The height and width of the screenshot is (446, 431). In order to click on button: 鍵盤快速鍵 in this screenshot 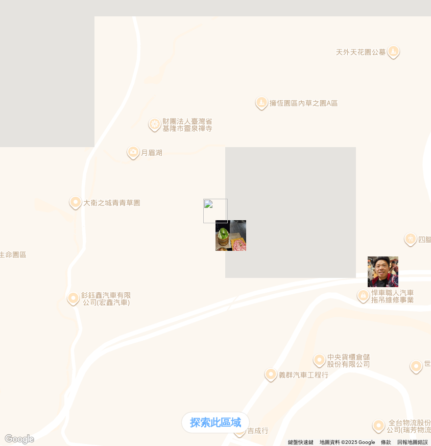, I will do `click(301, 442)`.